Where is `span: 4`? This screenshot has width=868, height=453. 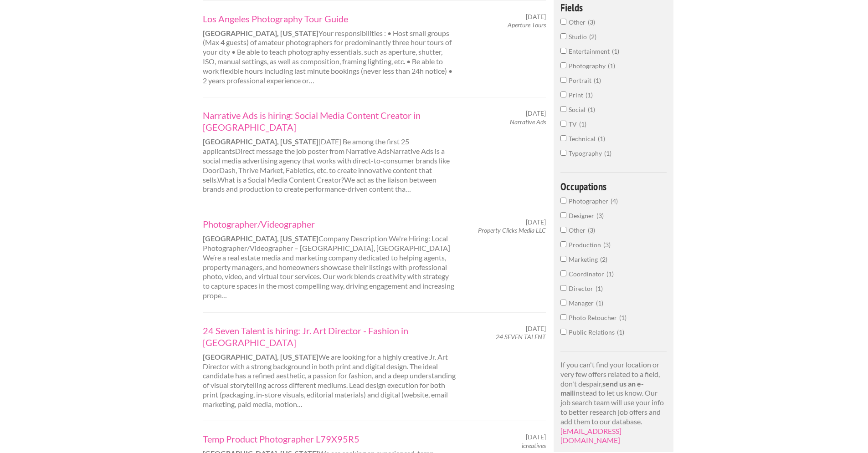
span: 4 is located at coordinates (614, 201).